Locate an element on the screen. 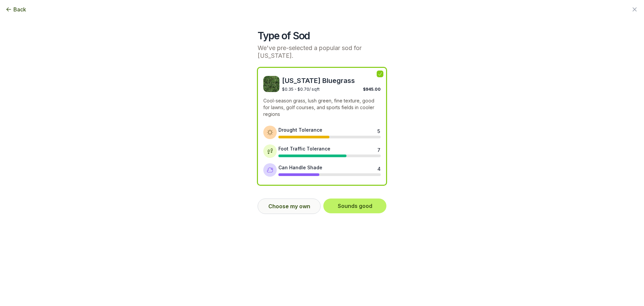 This screenshot has width=644, height=306. img: Kentucky Bluegrass sod image is located at coordinates (271, 84).